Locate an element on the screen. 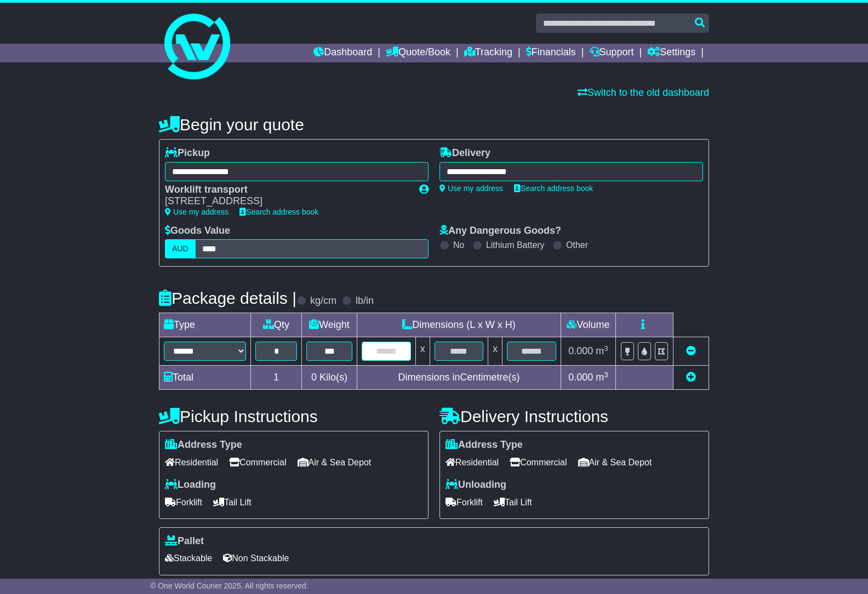 The image size is (868, 594). label: kg/cm is located at coordinates (323, 301).